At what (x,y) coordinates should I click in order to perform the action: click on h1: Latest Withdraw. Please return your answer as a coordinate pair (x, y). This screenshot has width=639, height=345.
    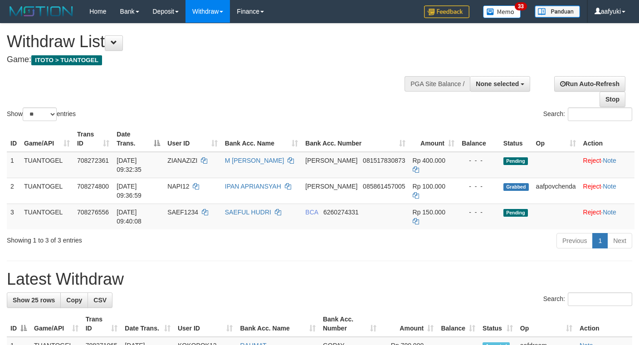
    Looking at the image, I should click on (319, 279).